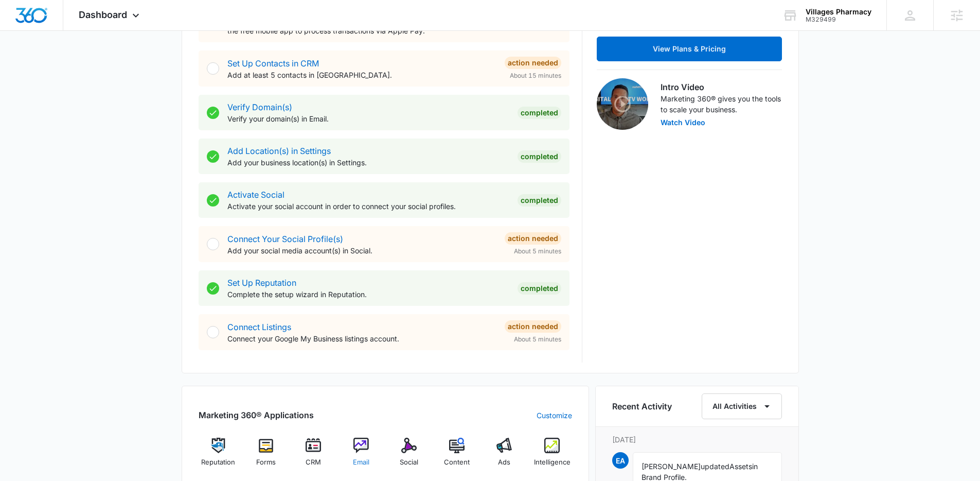 The image size is (980, 481). I want to click on a: CRM, so click(313, 456).